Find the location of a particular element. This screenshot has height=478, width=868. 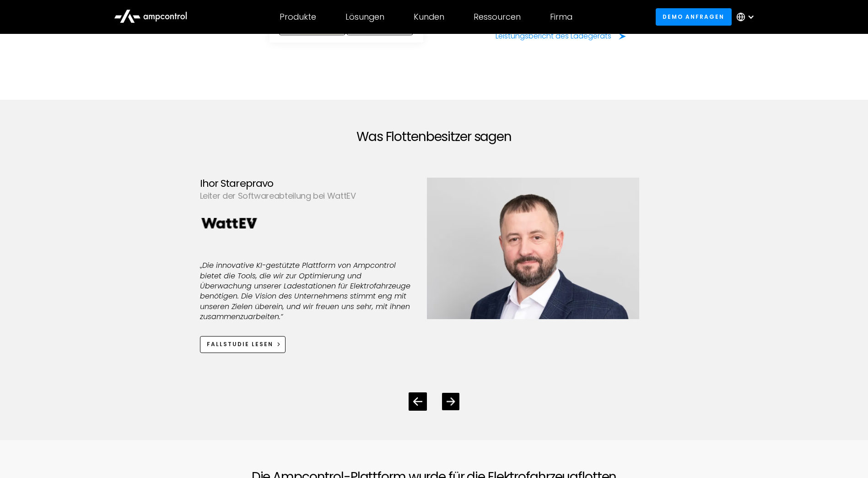

div: Lösungen is located at coordinates (365, 17).